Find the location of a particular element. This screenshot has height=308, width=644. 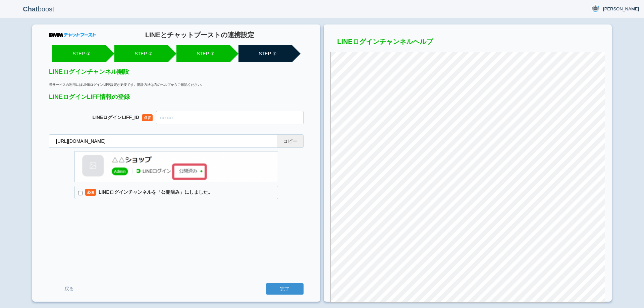

li: STEP ③ is located at coordinates (203, 53).